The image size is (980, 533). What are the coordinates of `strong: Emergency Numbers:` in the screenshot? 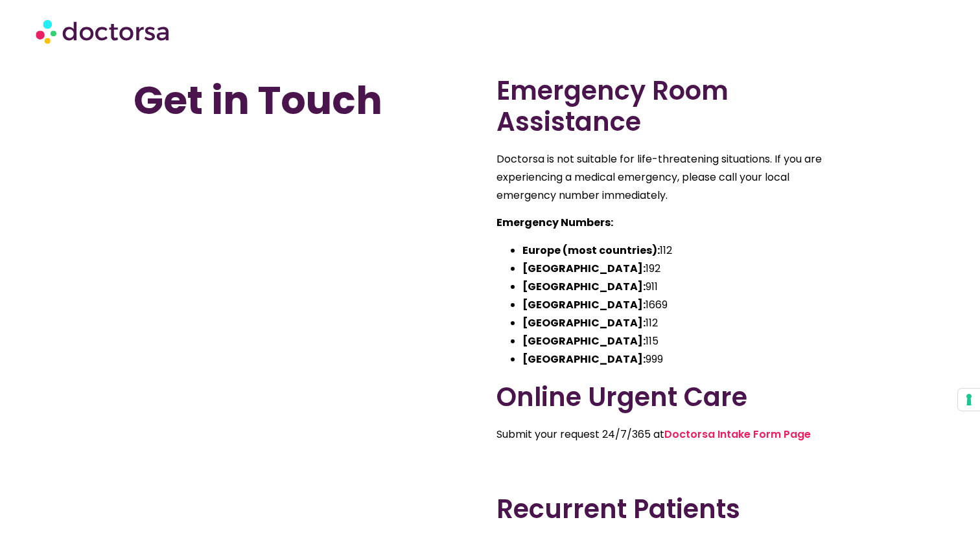 It's located at (555, 222).